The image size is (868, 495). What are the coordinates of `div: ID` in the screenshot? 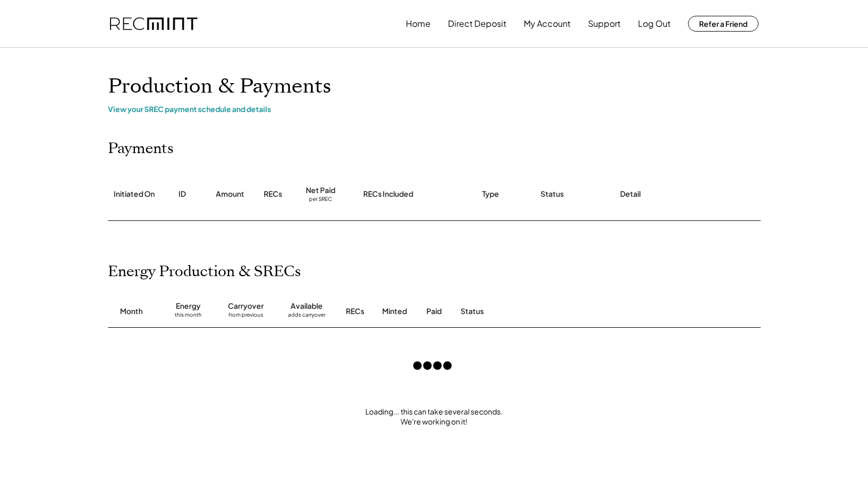 It's located at (182, 194).